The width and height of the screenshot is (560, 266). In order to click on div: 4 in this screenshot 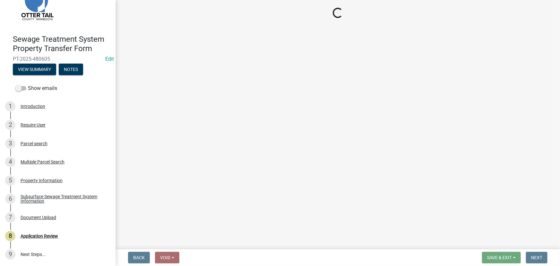, I will do `click(10, 162)`.